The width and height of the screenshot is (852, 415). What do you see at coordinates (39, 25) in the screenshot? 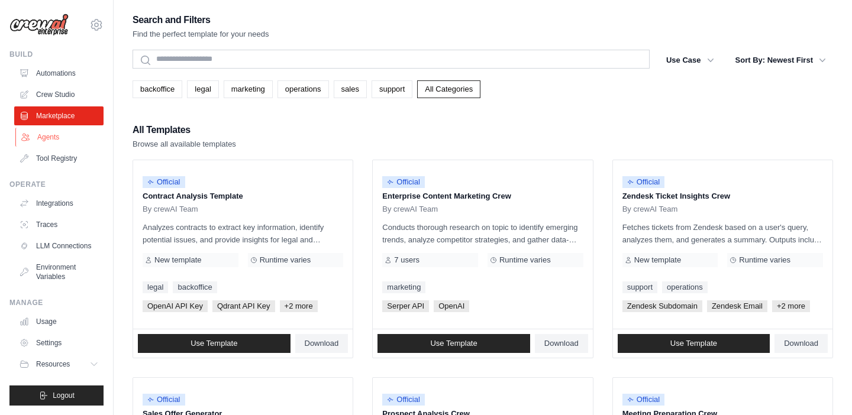
I see `img: Logo` at bounding box center [39, 25].